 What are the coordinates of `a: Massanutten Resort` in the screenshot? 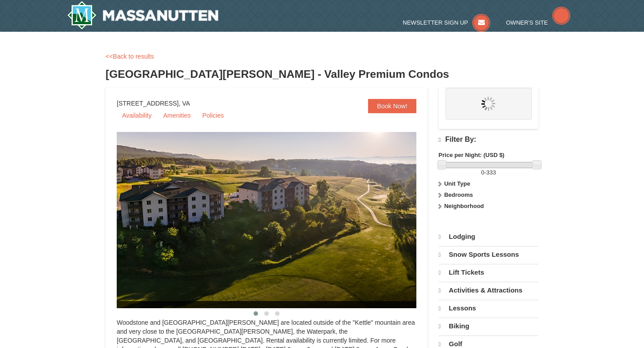 It's located at (142, 15).